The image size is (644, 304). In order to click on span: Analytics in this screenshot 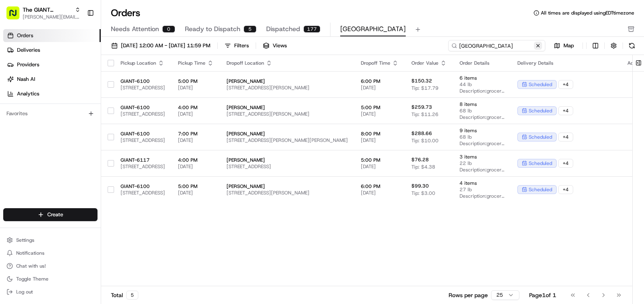, I will do `click(28, 94)`.